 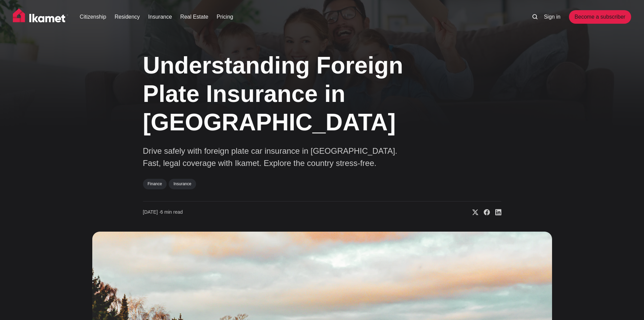 What do you see at coordinates (472, 212) in the screenshot?
I see `a: Share on X` at bounding box center [472, 212].